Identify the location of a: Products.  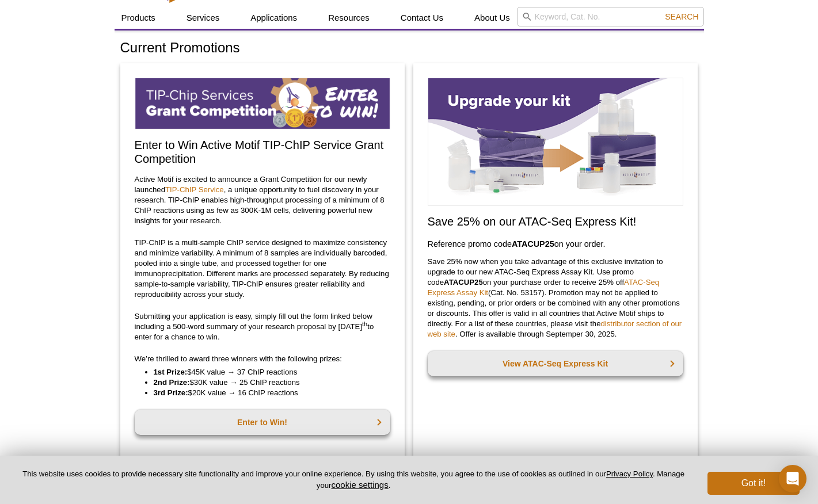
(138, 18).